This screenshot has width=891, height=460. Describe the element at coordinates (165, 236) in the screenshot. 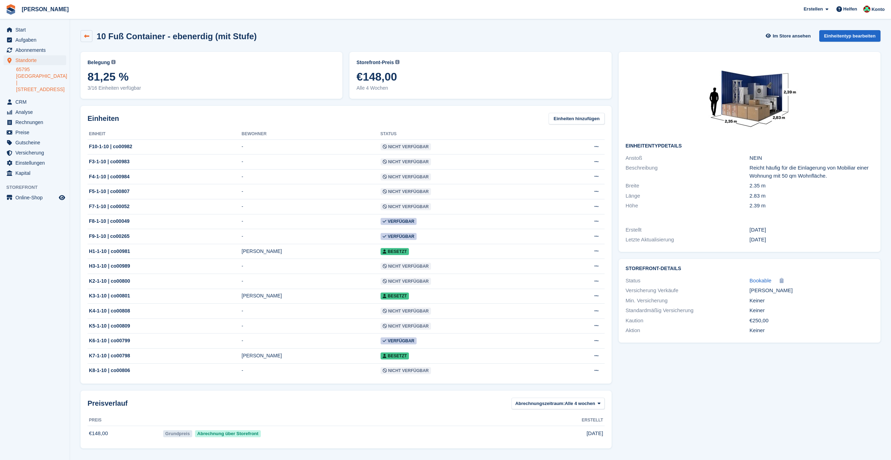

I see `div: F9-1-10 | co00265` at that location.